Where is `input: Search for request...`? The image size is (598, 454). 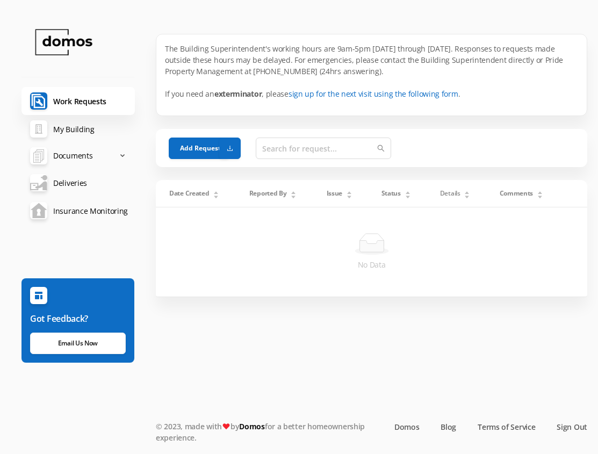 input: Search for request... is located at coordinates (323, 148).